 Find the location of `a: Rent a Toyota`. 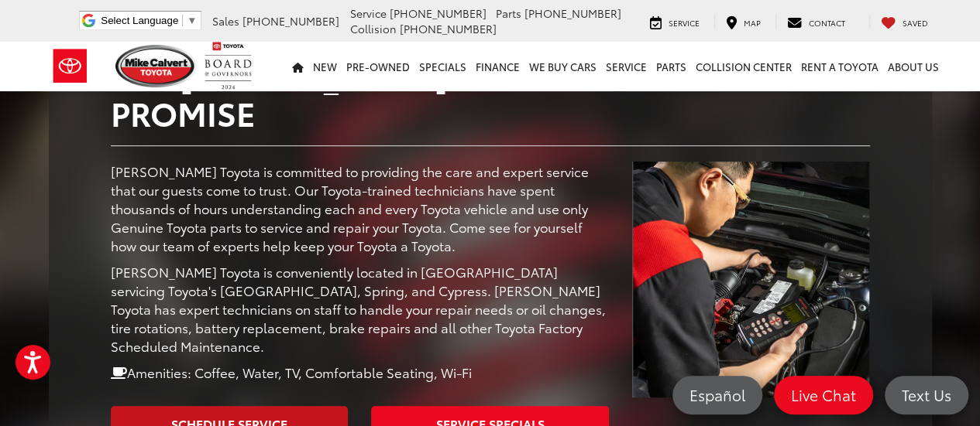

a: Rent a Toyota is located at coordinates (840, 67).